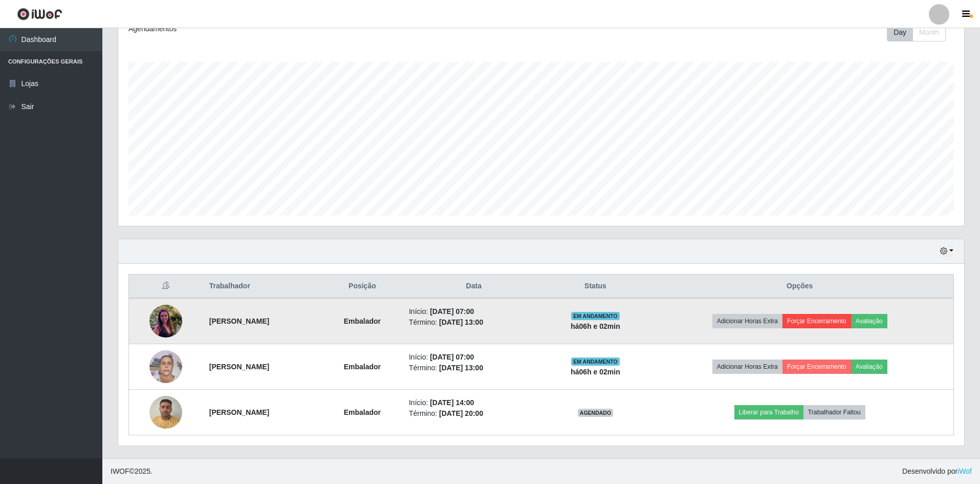  What do you see at coordinates (929, 32) in the screenshot?
I see `button: Month` at bounding box center [929, 32].